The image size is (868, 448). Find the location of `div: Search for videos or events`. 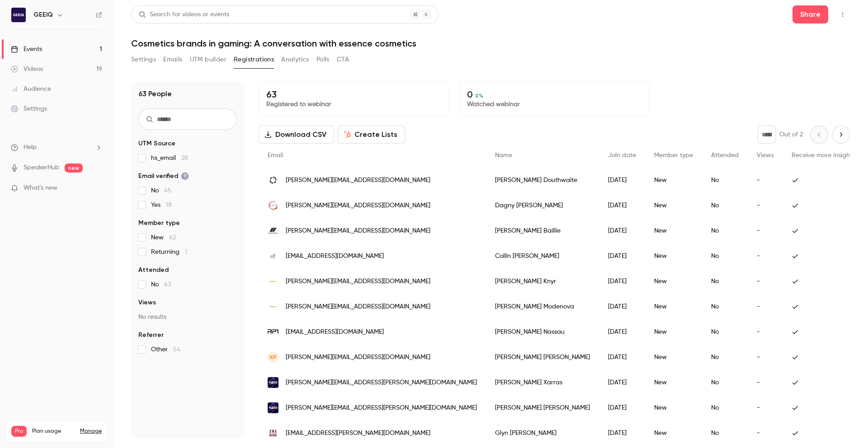

div: Search for videos or events is located at coordinates (184, 14).